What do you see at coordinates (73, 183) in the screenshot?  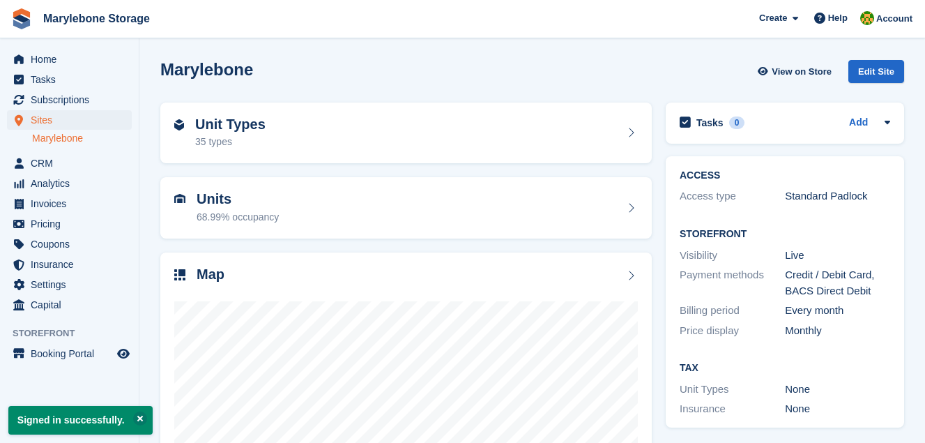 I see `span: Analytics` at bounding box center [73, 183].